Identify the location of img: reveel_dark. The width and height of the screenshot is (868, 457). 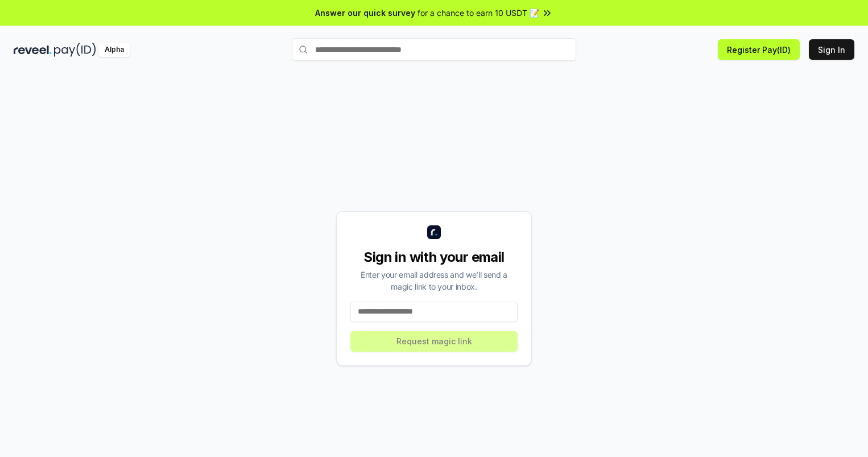
(32, 50).